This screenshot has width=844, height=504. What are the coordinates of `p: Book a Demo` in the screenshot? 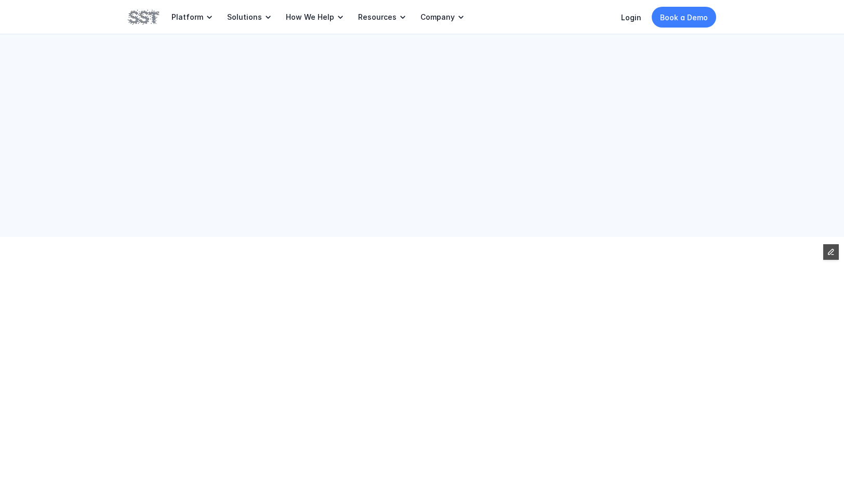 It's located at (684, 17).